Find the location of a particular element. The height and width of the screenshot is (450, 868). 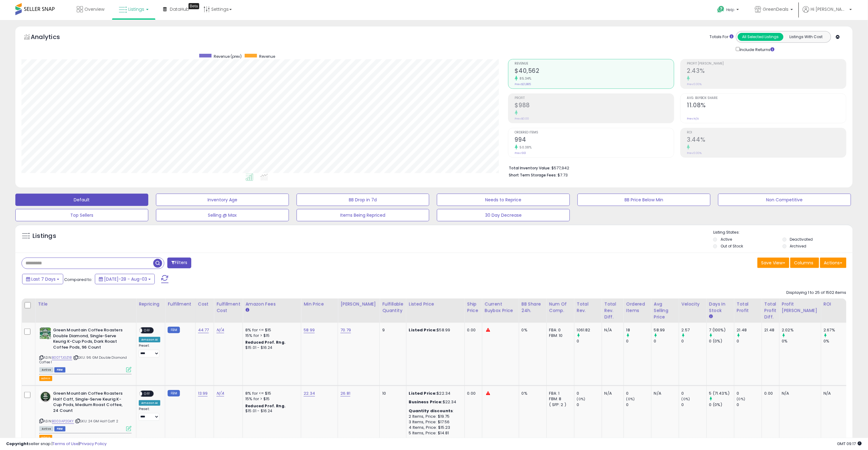

small: Prev: $21,885 is located at coordinates (523, 84).